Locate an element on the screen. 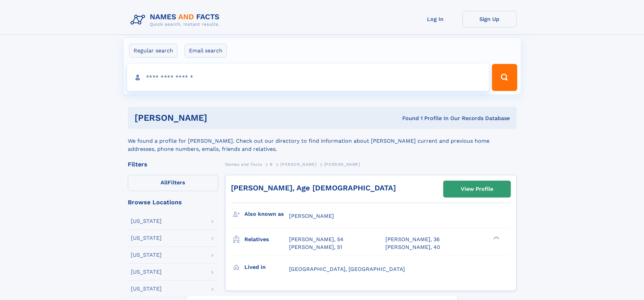 This screenshot has width=644, height=300. a: B is located at coordinates (271, 164).